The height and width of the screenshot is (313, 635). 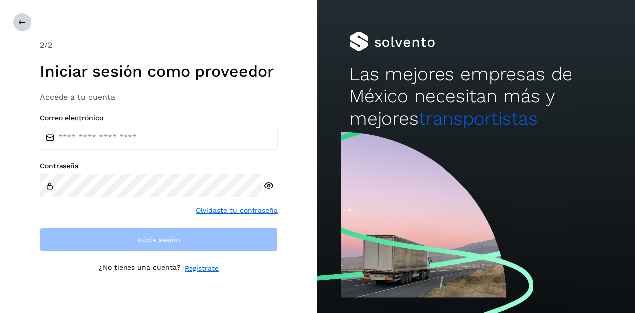 What do you see at coordinates (159, 166) in the screenshot?
I see `label: Contraseña` at bounding box center [159, 166].